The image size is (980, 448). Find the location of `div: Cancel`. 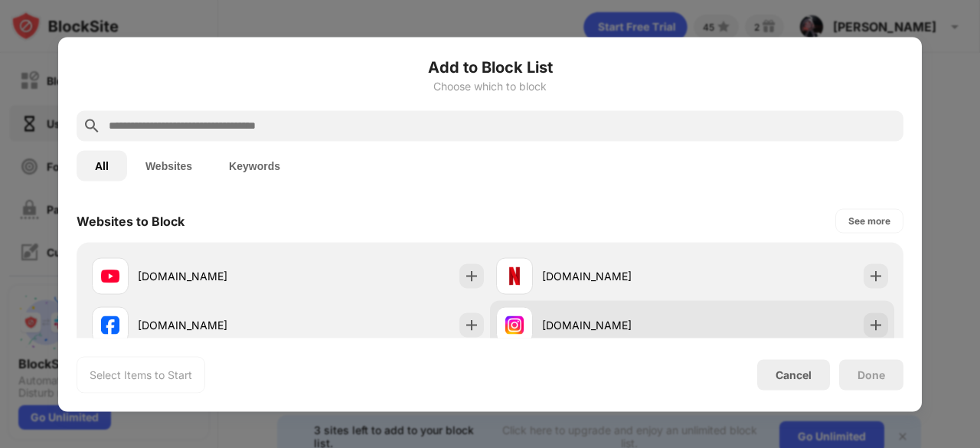

div: Cancel is located at coordinates (793, 374).